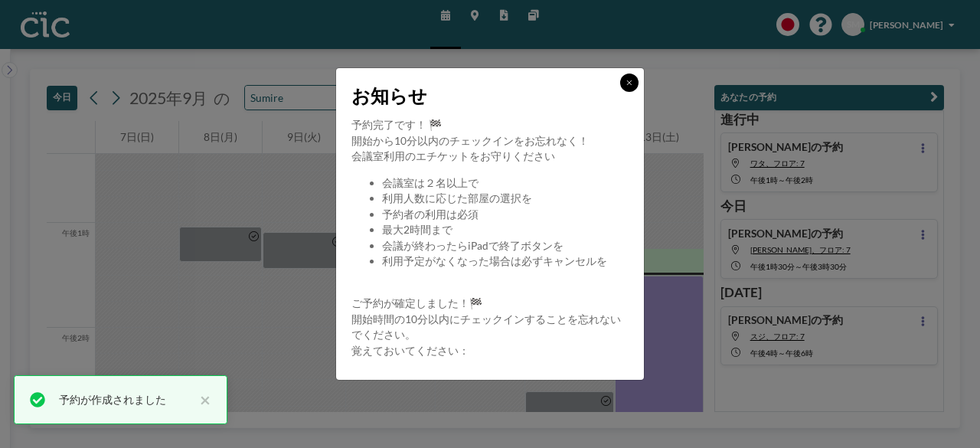 The height and width of the screenshot is (448, 980). Describe the element at coordinates (430, 182) in the screenshot. I see `font: 会議室は２名以上で` at that location.